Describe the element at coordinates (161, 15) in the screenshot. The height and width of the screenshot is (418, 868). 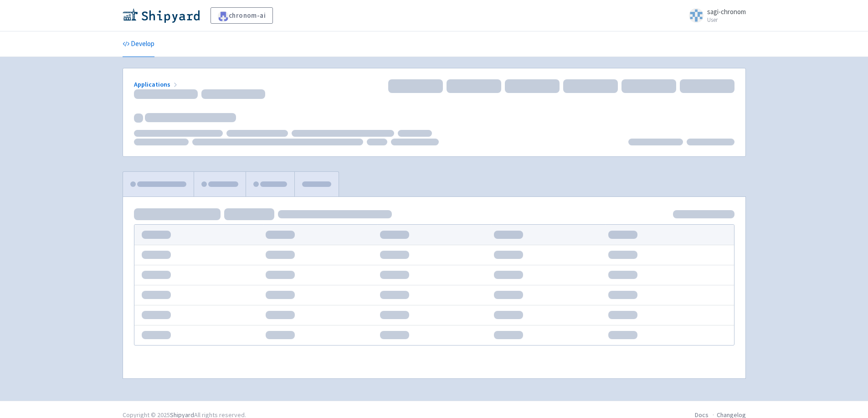
I see `img: Shipyard logo` at that location.